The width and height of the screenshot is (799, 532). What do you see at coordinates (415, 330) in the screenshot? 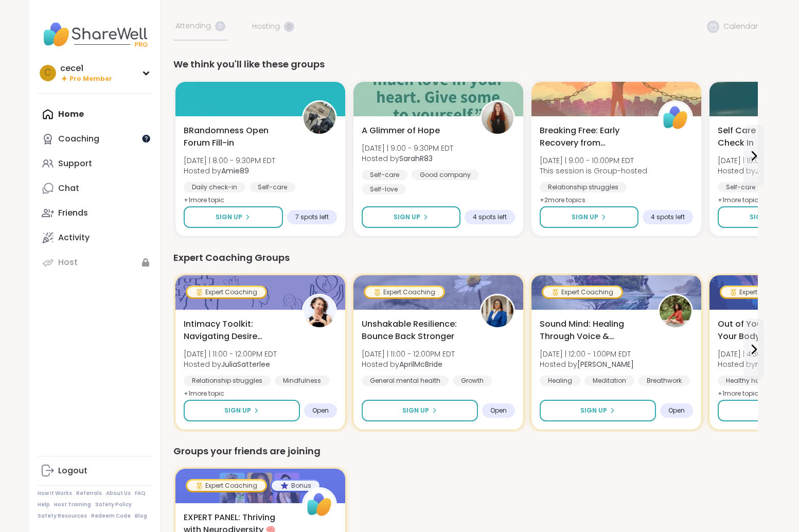
I see `span: Unshakable Resilience: Bounce Back Stronger` at bounding box center [415, 330].